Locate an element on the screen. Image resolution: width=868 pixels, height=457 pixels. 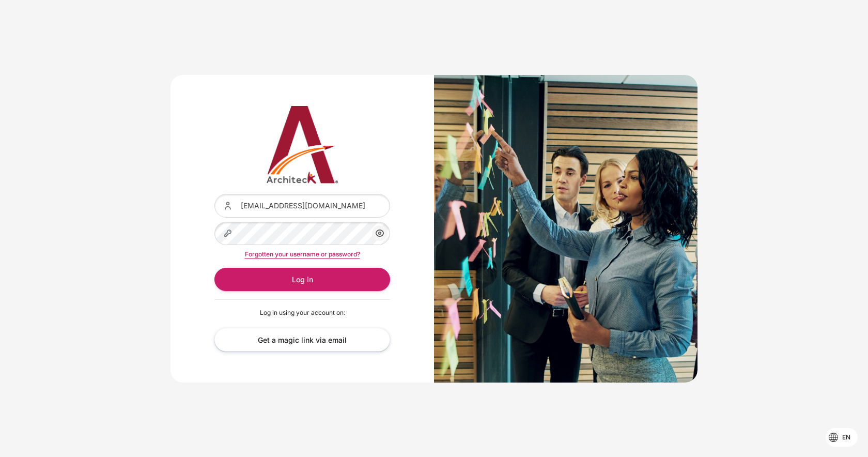
a: Get a magic link via email is located at coordinates (302, 339).